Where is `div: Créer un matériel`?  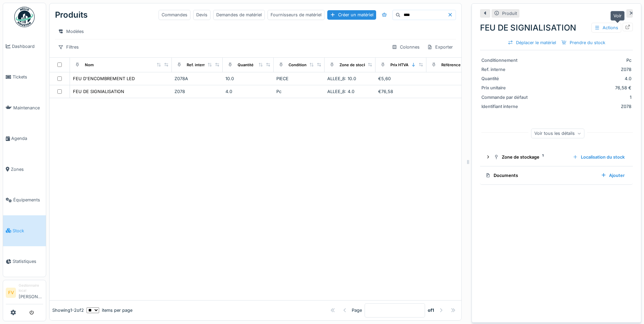
div: Créer un matériel is located at coordinates (352, 15).